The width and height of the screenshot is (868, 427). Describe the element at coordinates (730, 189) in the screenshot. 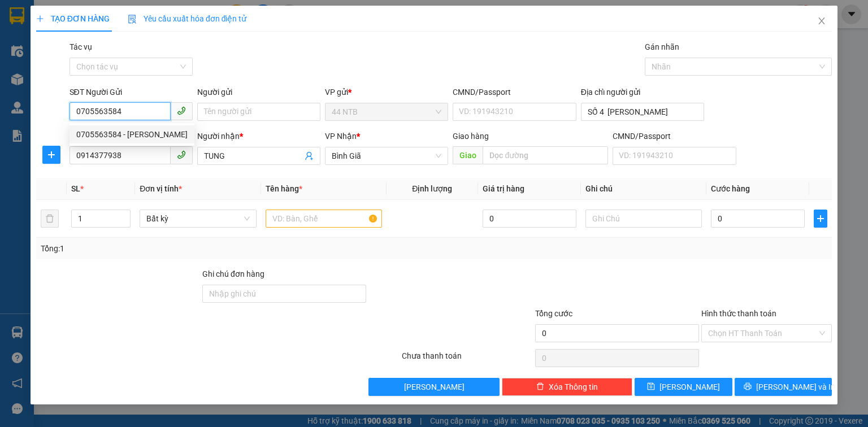

I see `span: Cước hàng` at that location.